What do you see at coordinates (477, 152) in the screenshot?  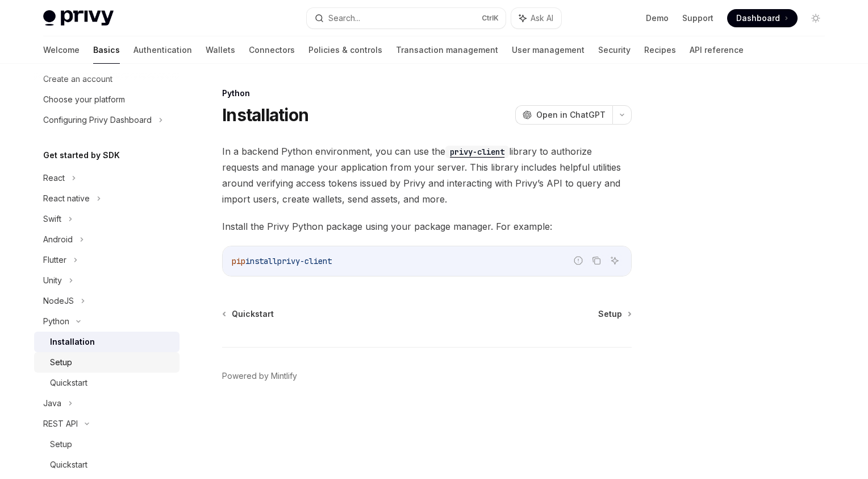 I see `code: privy-client` at bounding box center [477, 152].